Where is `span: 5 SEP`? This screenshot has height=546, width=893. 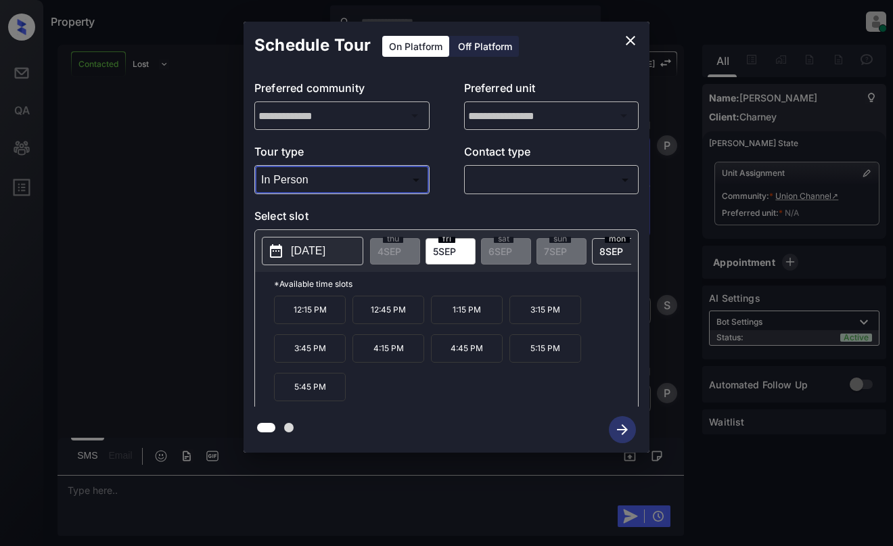
span: 5 SEP is located at coordinates (444, 251).